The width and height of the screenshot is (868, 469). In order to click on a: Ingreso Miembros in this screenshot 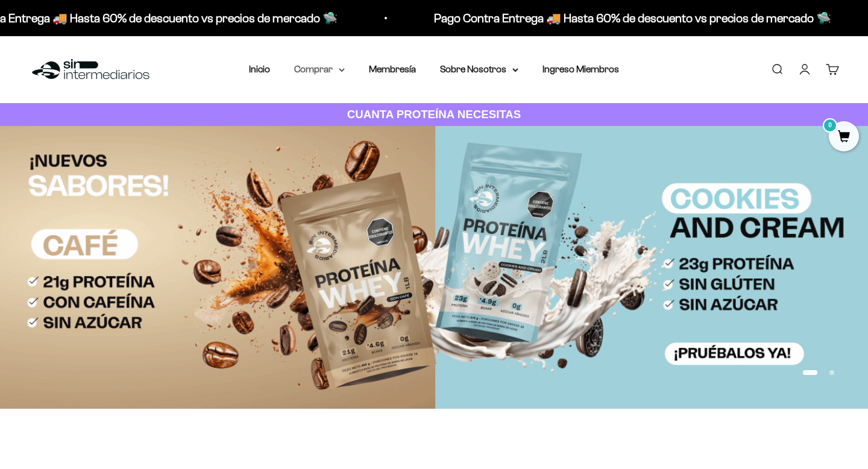, I will do `click(581, 69)`.